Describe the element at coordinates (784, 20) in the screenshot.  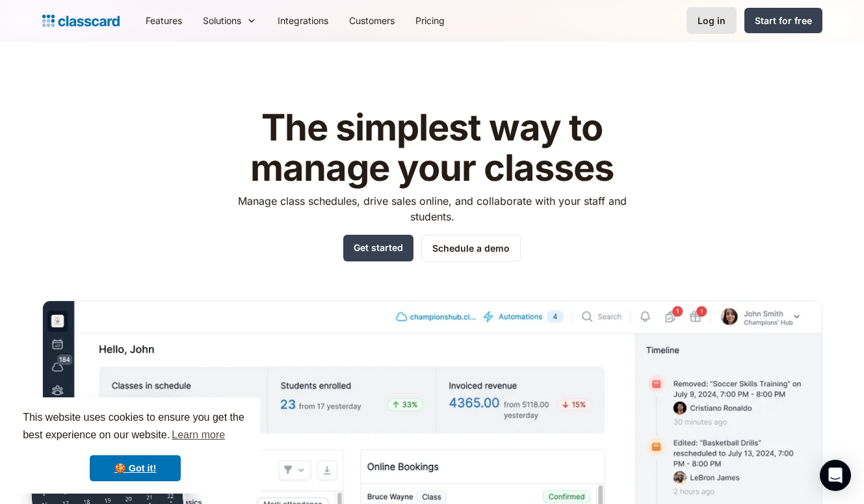
I see `a: Start for free` at that location.